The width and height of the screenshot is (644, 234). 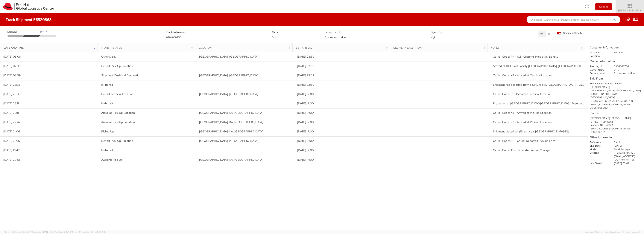 What do you see at coordinates (599, 142) in the screenshot?
I see `dt: Reference:` at bounding box center [599, 142].